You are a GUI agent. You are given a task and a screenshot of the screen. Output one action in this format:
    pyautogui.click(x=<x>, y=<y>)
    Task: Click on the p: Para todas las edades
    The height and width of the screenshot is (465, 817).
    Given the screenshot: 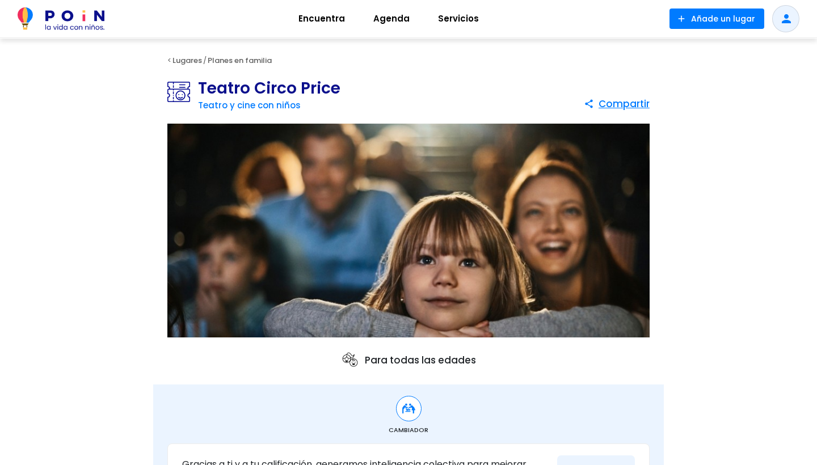 What is the action you would take?
    pyautogui.click(x=408, y=360)
    